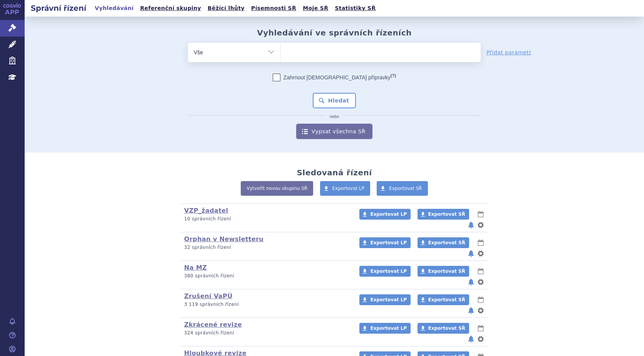 The height and width of the screenshot is (356, 644). What do you see at coordinates (206, 211) in the screenshot?
I see `a: VZP_žadatel` at bounding box center [206, 211].